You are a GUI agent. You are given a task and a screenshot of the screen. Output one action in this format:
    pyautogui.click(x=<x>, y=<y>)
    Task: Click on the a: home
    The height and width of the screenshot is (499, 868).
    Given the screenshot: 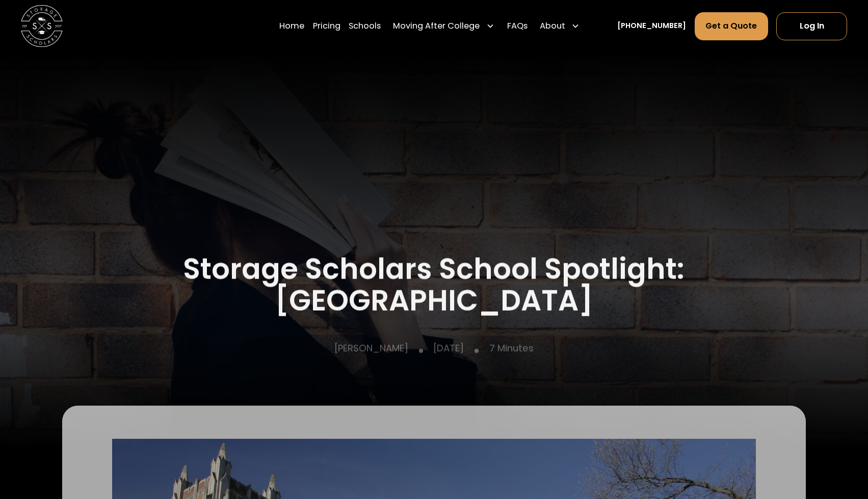 What is the action you would take?
    pyautogui.click(x=42, y=26)
    